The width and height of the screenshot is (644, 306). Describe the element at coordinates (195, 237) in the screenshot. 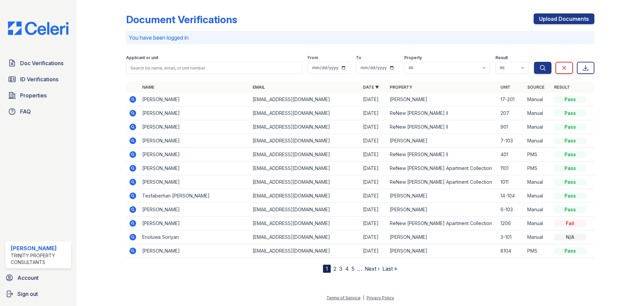

I see `td: Erioluwa Soriyan` at that location.